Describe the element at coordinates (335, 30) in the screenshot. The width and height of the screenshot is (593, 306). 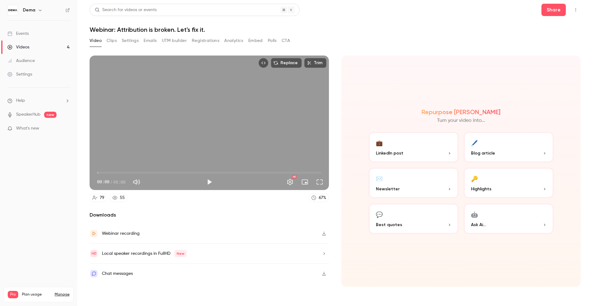
I see `h1: Webinar: Attribution is broken. Let's fix it.` at that location.